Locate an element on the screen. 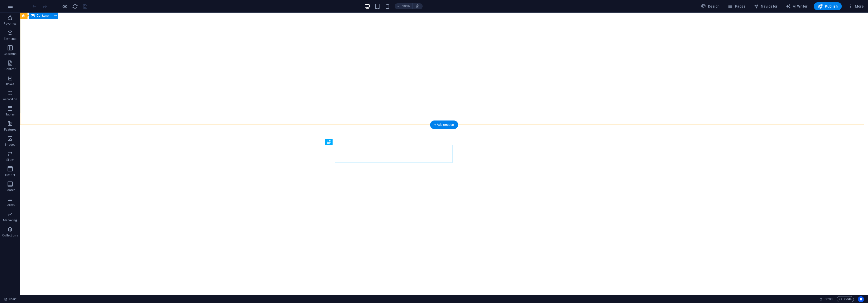  span: Publish is located at coordinates (827, 6).